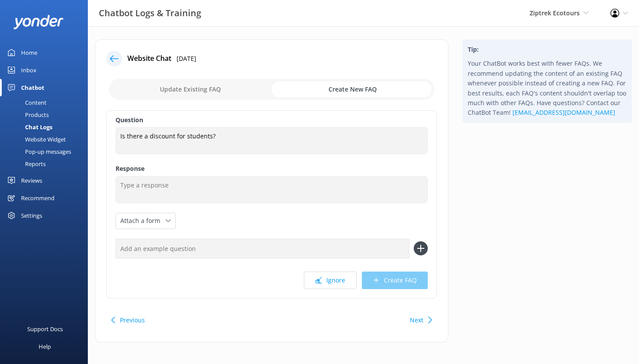 This screenshot has height=364, width=639. What do you see at coordinates (46, 115) in the screenshot?
I see `a: Products` at bounding box center [46, 115].